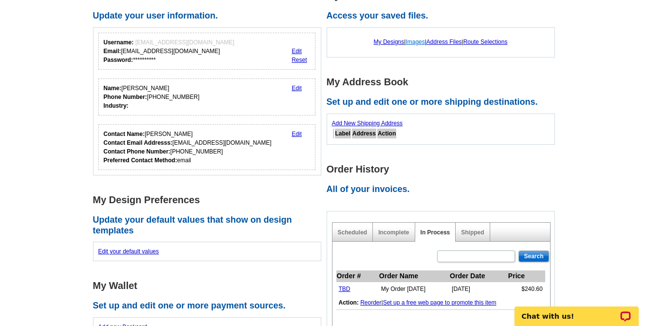 This screenshot has height=326, width=645. I want to click on a: Images, so click(415, 42).